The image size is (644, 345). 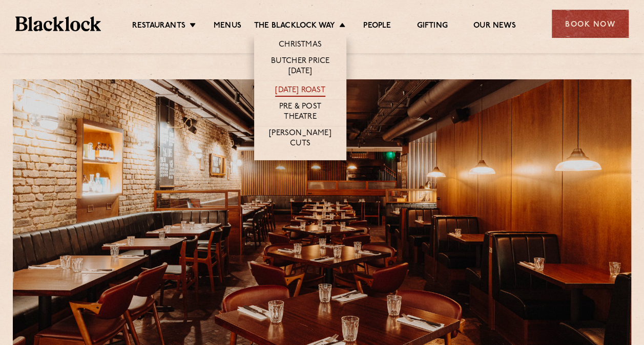 What do you see at coordinates (300, 46) in the screenshot?
I see `a: Christmas` at bounding box center [300, 46].